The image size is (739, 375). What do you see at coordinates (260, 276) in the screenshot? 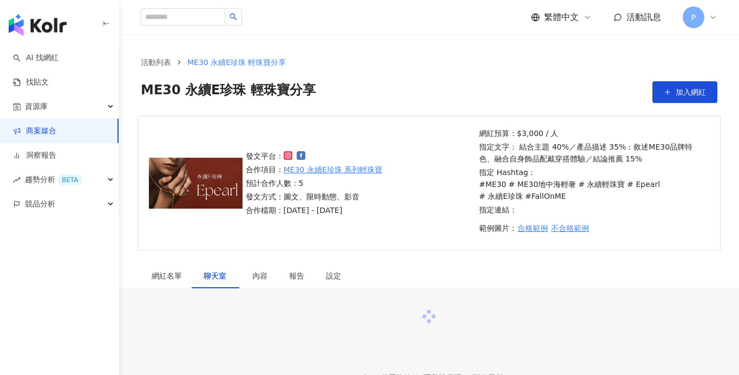
I see `div: 內容` at bounding box center [260, 276].